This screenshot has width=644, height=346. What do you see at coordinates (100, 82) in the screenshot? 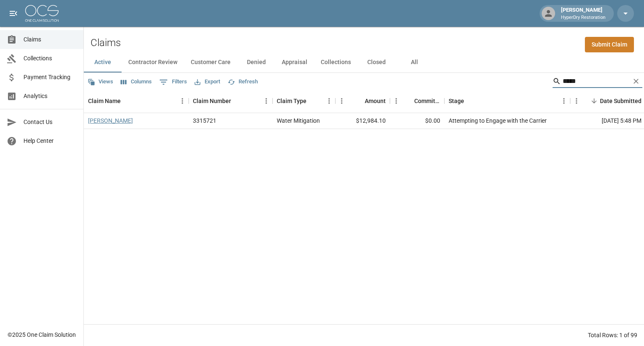
I see `button: Views` at bounding box center [100, 82].